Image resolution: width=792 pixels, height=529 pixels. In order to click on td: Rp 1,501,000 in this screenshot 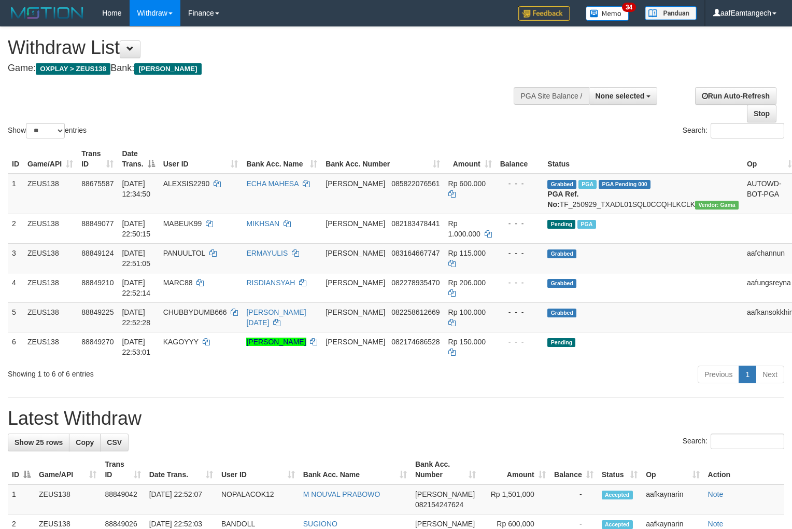, I will do `click(515, 499)`.